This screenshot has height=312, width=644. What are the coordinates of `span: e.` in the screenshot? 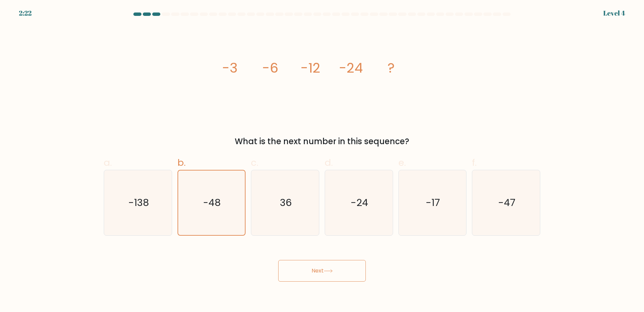 It's located at (402, 162).